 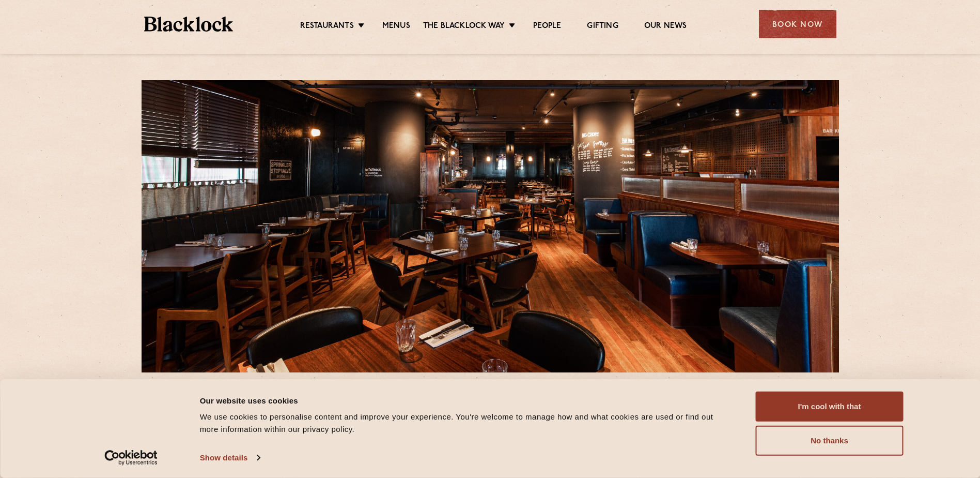 I want to click on div: Book Now, so click(x=798, y=24).